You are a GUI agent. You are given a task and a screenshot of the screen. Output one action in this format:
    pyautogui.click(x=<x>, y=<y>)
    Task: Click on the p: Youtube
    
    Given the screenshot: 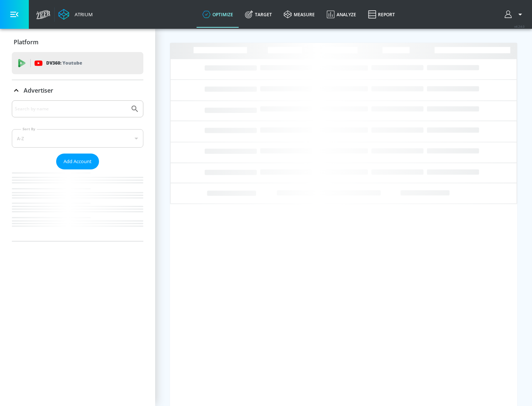 What is the action you would take?
    pyautogui.click(x=72, y=62)
    